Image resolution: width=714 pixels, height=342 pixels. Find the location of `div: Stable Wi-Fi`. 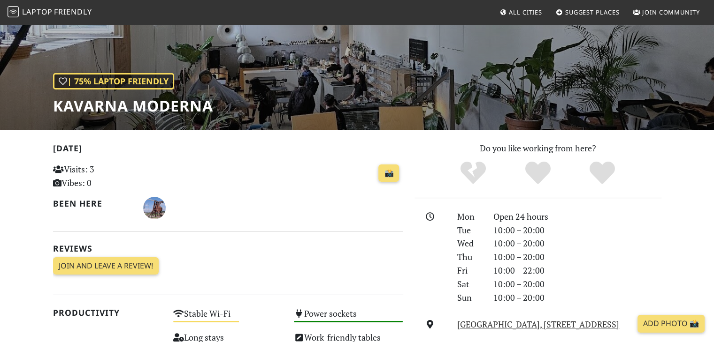

div: Stable Wi-Fi is located at coordinates (228, 318).